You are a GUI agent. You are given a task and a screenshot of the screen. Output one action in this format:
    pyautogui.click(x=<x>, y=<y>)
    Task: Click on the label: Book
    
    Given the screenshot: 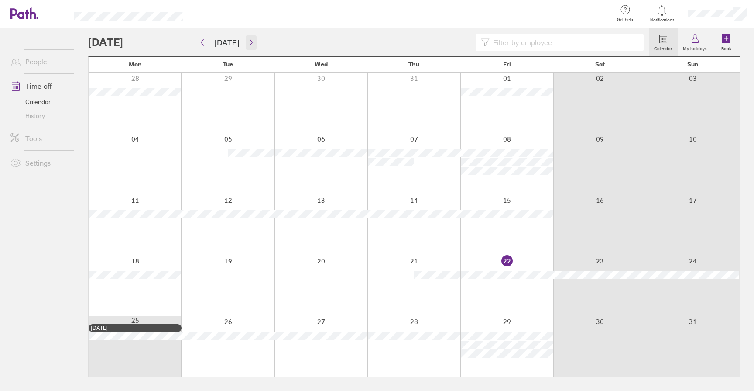 What is the action you would take?
    pyautogui.click(x=726, y=48)
    